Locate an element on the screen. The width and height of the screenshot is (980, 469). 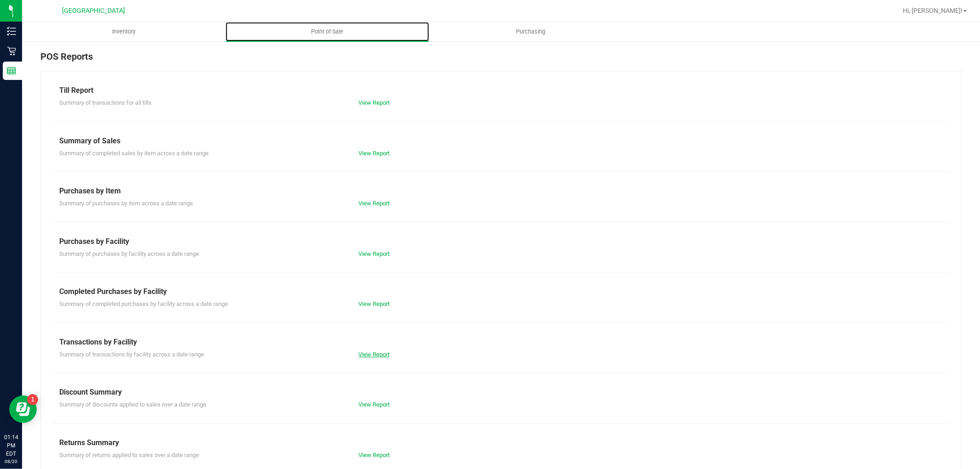
span: Summary of transactions by facility across a date range is located at coordinates (131, 355).